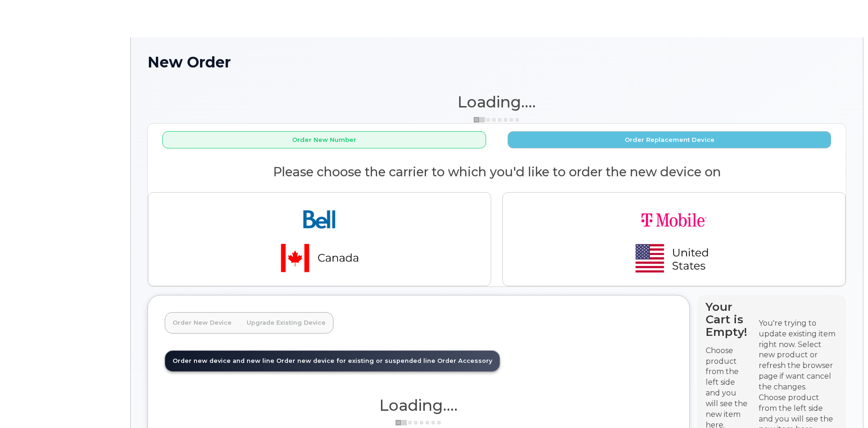 The width and height of the screenshot is (868, 428). I want to click on img: bell-18aeeabaf521bd2b78f928a02ee3b89e57356879d39bd386a17a7cccf8069aed.png, so click(319, 239).